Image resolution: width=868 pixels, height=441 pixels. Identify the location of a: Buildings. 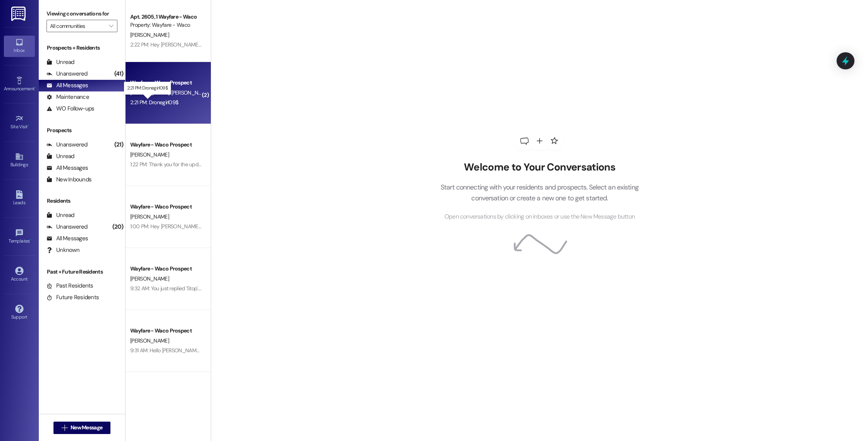
(20, 160).